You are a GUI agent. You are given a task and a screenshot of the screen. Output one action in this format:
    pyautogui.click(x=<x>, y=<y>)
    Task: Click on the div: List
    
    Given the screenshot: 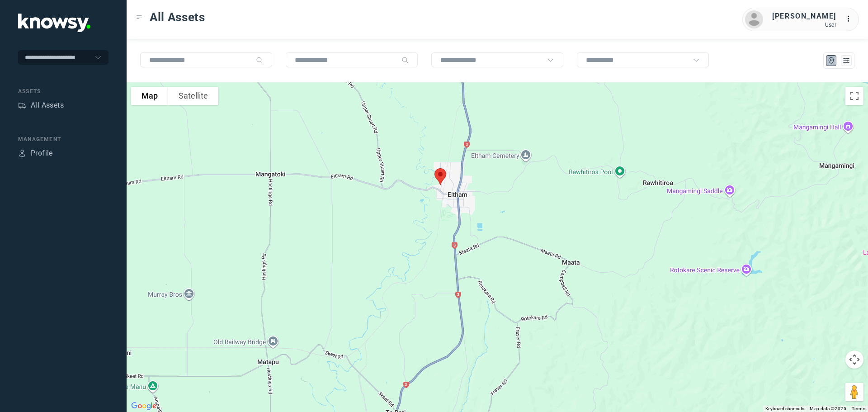 What is the action you would take?
    pyautogui.click(x=846, y=61)
    